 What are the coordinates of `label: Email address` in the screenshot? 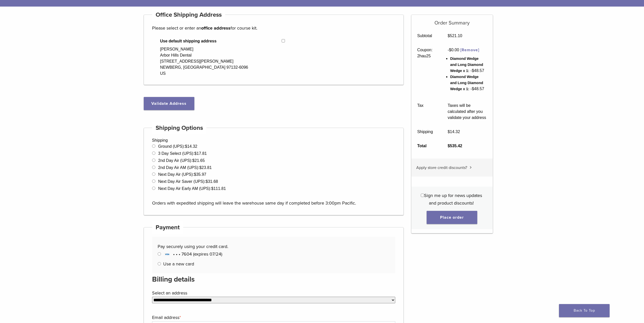 It's located at (273, 317).